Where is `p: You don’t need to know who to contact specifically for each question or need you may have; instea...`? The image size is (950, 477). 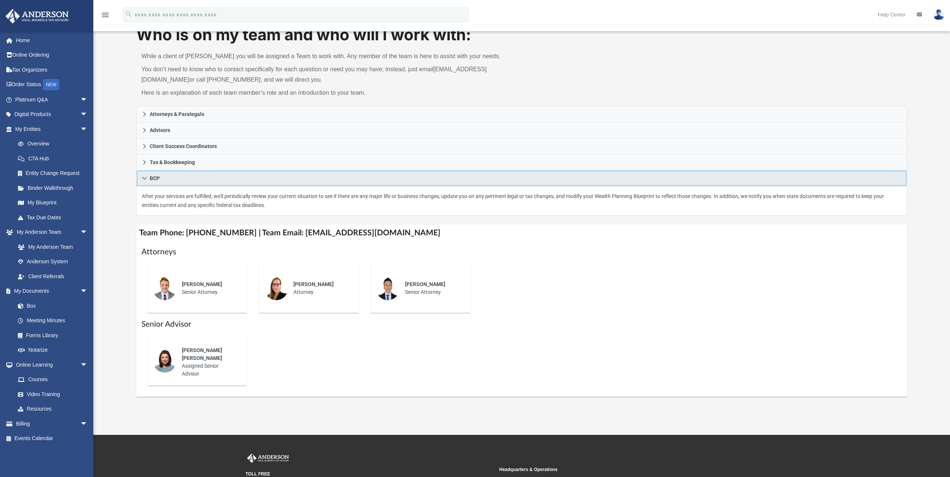
p: You don’t need to know who to contact specifically for each question or need you may have; instea... is located at coordinates (329, 75).